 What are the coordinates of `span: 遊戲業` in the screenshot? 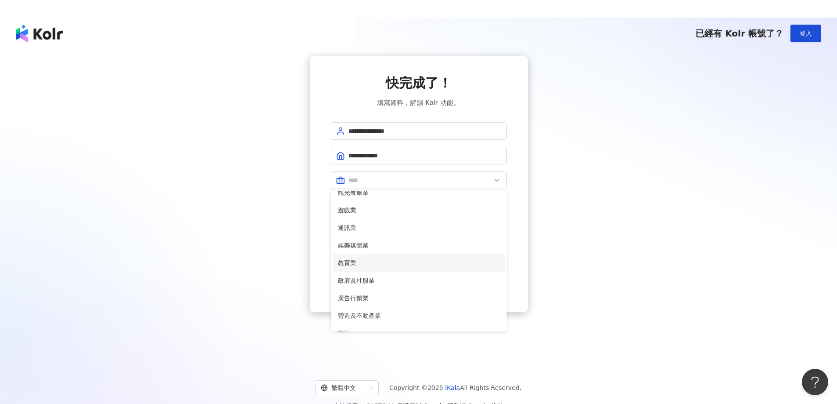 It's located at (419, 210).